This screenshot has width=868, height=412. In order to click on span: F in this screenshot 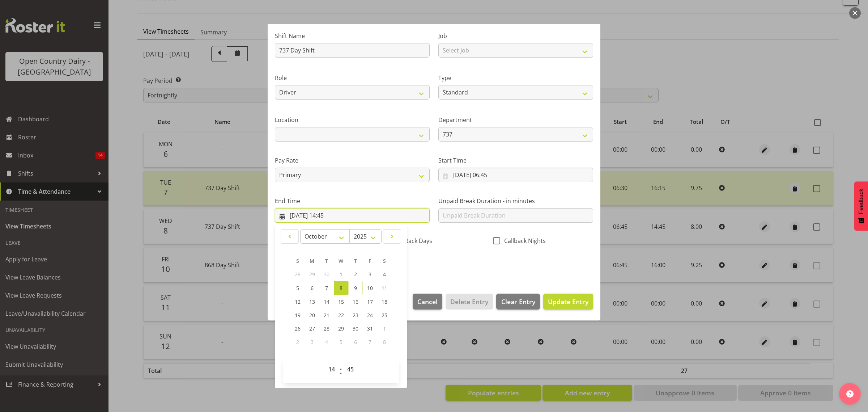, I will do `click(370, 261)`.